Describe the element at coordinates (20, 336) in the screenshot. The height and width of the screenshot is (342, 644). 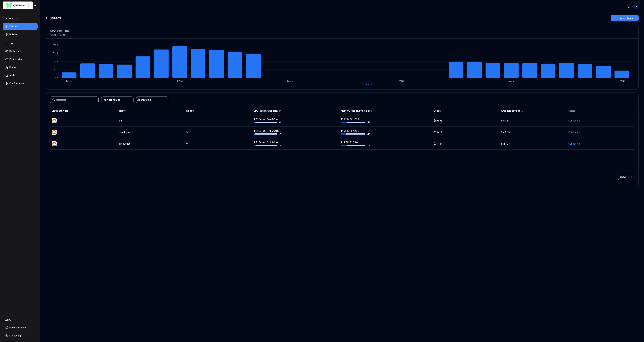
I see `button: Changelog` at that location.